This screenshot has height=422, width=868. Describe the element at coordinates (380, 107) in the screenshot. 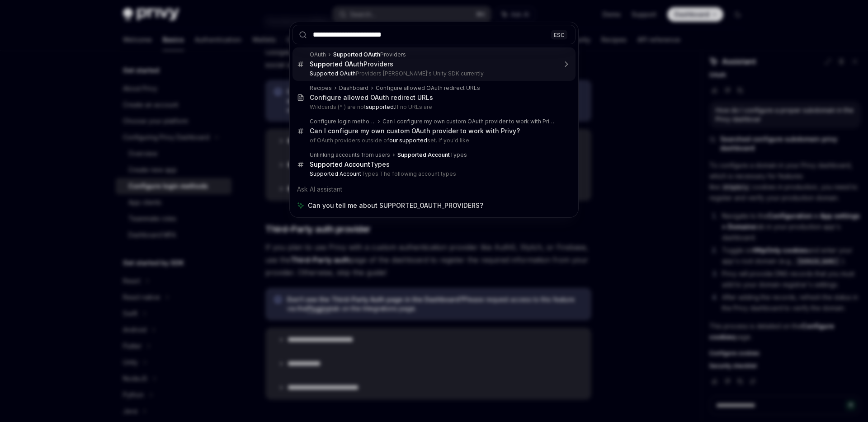

I see `b: supported.` at that location.